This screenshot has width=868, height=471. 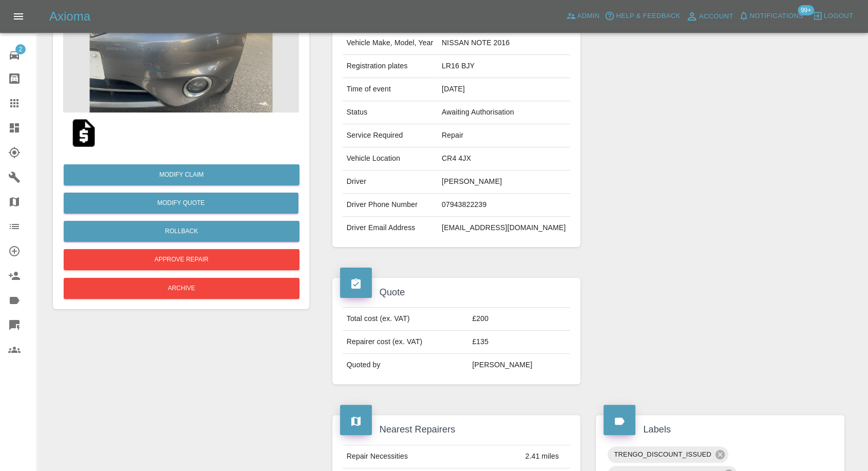 I want to click on td: LR16 BJY, so click(x=504, y=67).